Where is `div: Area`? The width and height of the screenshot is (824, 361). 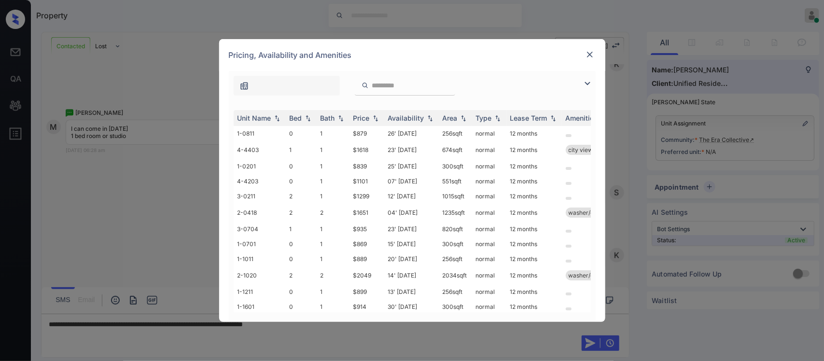 div: Area is located at coordinates (450, 118).